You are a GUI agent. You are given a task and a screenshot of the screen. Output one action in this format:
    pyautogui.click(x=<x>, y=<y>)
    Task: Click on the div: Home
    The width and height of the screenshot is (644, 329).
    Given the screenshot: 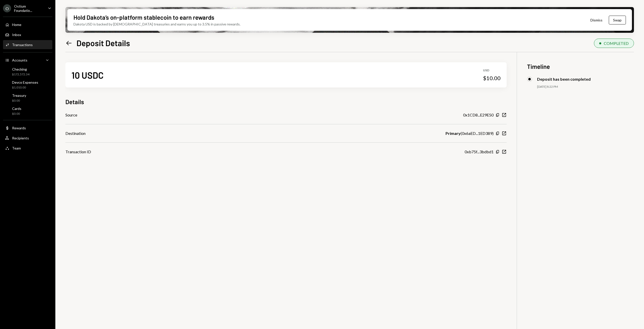 What is the action you would take?
    pyautogui.click(x=17, y=25)
    